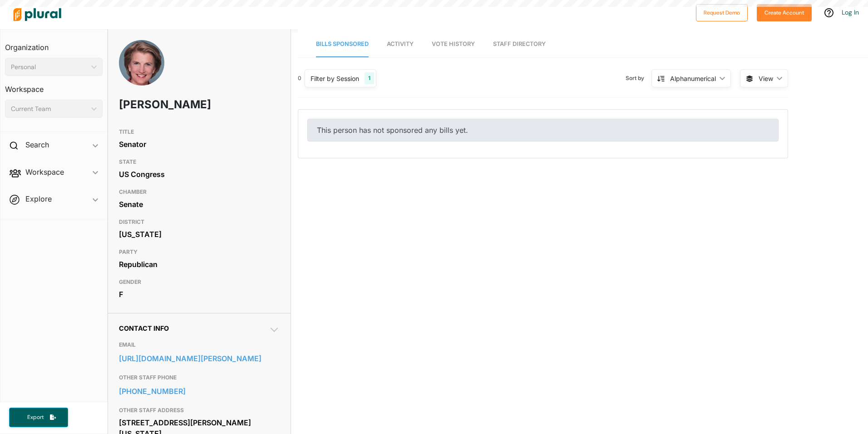 This screenshot has width=868, height=434. Describe the element at coordinates (200, 161) in the screenshot. I see `h3: STATE` at that location.